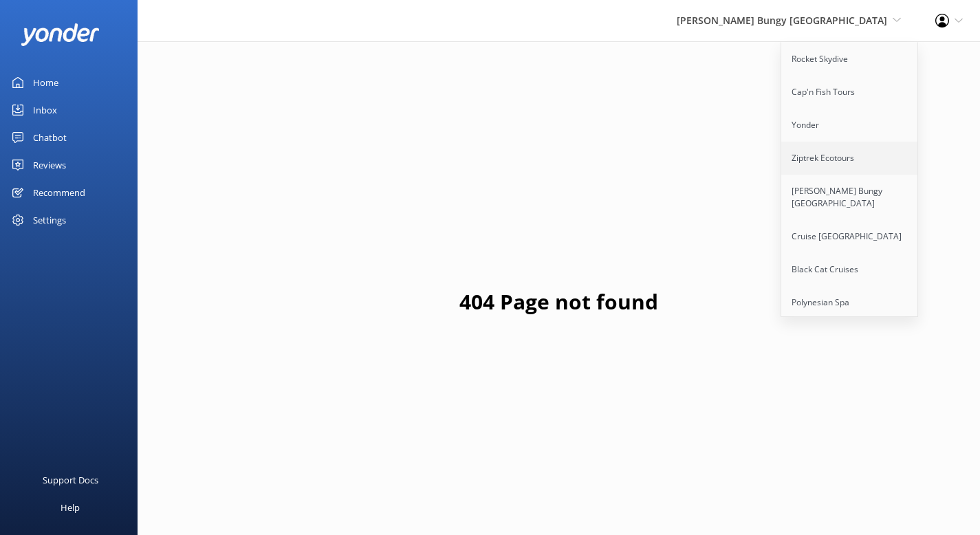 This screenshot has width=980, height=535. What do you see at coordinates (49, 165) in the screenshot?
I see `div: Reviews` at bounding box center [49, 165].